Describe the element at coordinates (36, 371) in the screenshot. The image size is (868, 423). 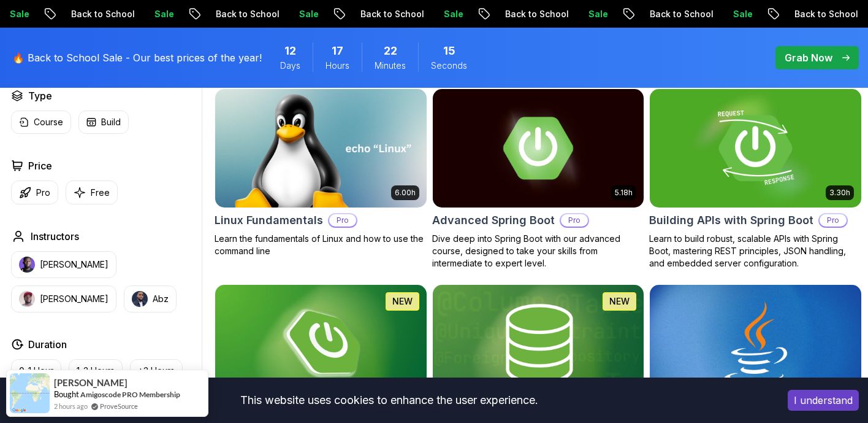
I see `p: 0-1 Hour` at that location.